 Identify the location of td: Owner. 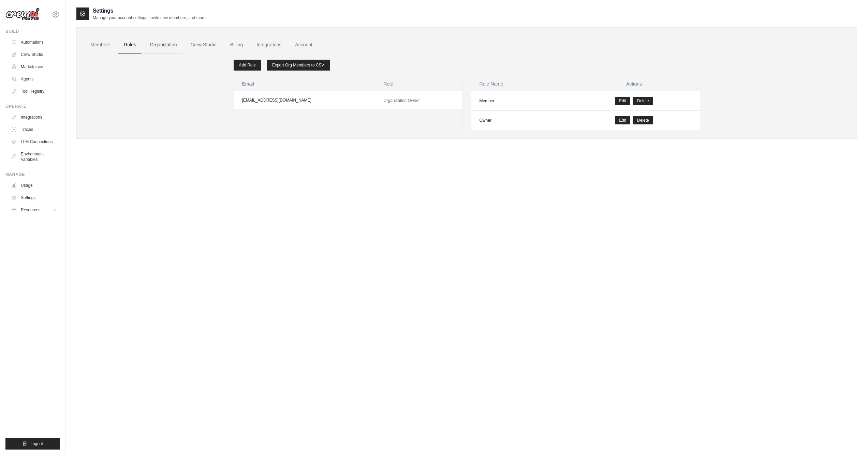
(520, 120).